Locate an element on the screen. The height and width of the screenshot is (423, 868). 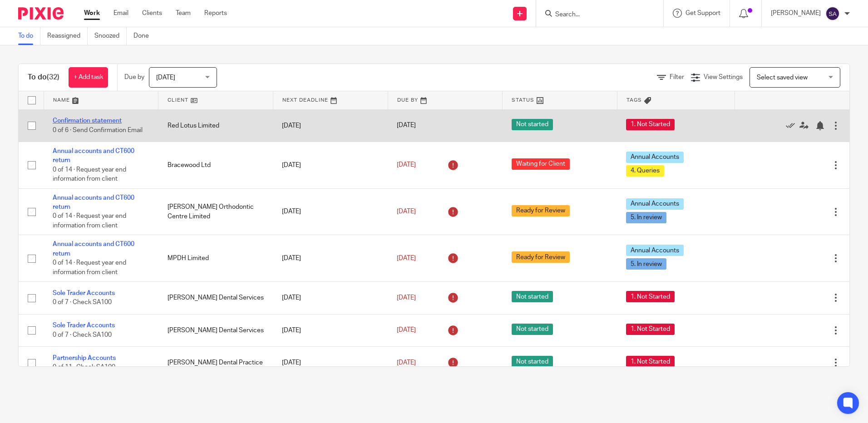
span: Get Support is located at coordinates (703, 13).